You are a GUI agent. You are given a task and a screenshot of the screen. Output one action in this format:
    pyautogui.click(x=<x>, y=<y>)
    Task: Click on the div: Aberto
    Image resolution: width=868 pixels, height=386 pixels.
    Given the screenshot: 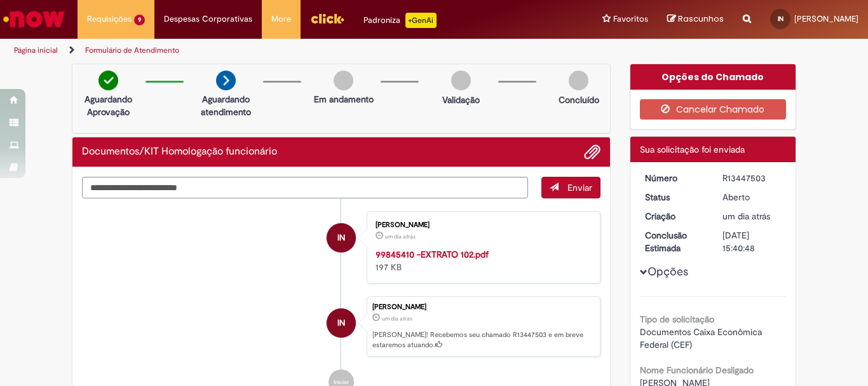 What is the action you would take?
    pyautogui.click(x=751, y=197)
    